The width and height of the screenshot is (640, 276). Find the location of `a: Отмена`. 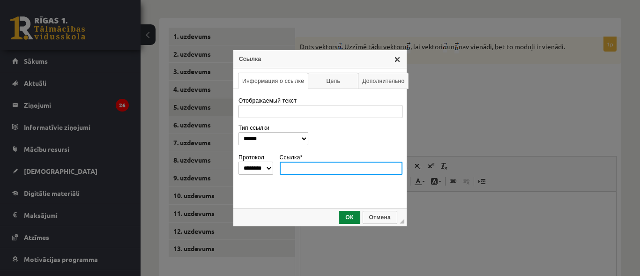

a: Отмена is located at coordinates (380, 217).